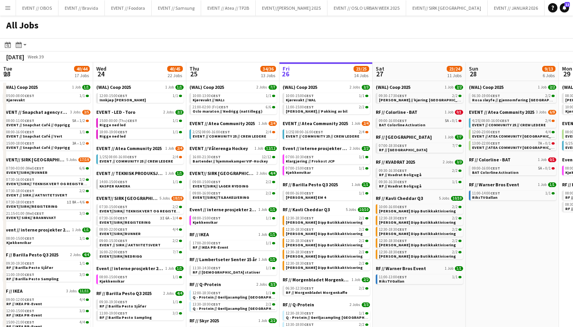 This screenshot has height=327, width=573. Describe the element at coordinates (84, 160) in the screenshot. I see `span: 17/19` at that location.